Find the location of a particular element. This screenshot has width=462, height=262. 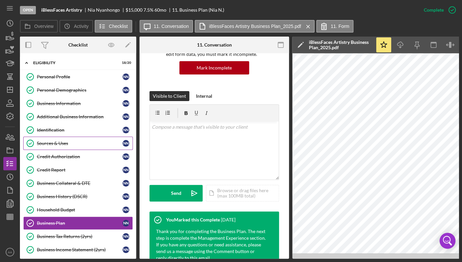

div: ELIGIBILITY is located at coordinates (74, 63).